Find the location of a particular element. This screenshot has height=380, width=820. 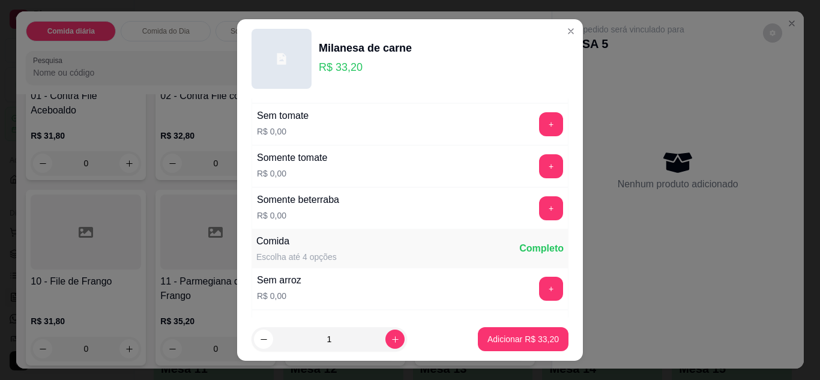

div: Sem arroz is located at coordinates (279, 280).